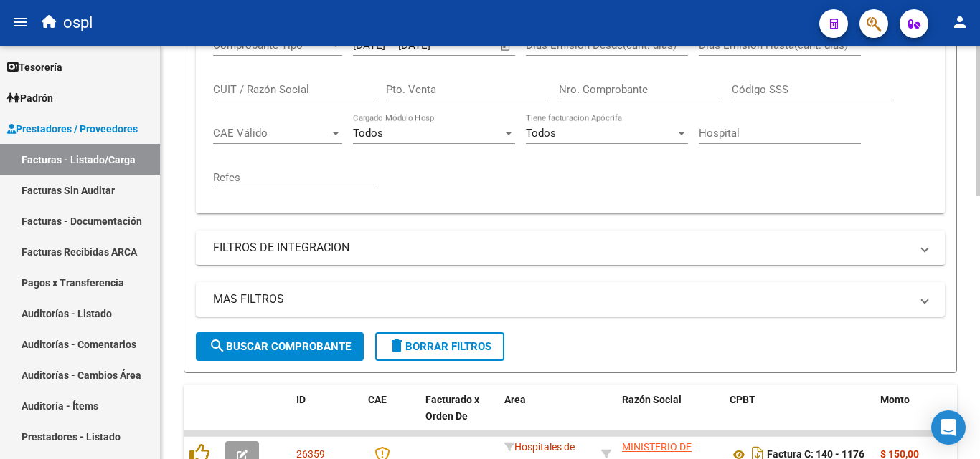 The image size is (980, 459). What do you see at coordinates (439, 347) in the screenshot?
I see `button: Borrar Filtros` at bounding box center [439, 347].